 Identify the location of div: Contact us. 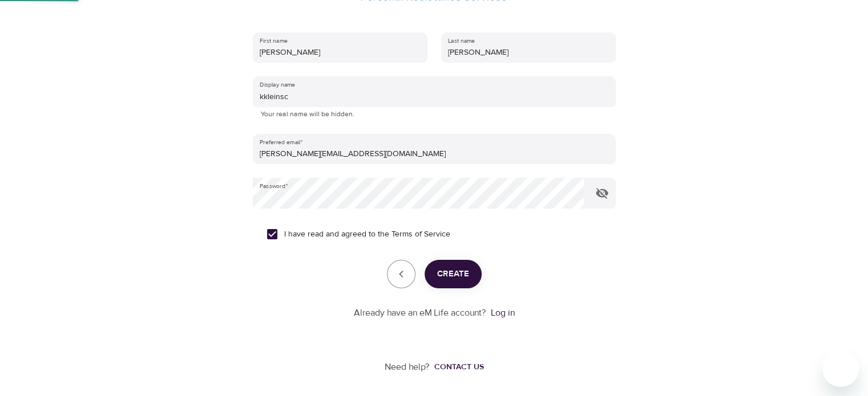
(459, 367).